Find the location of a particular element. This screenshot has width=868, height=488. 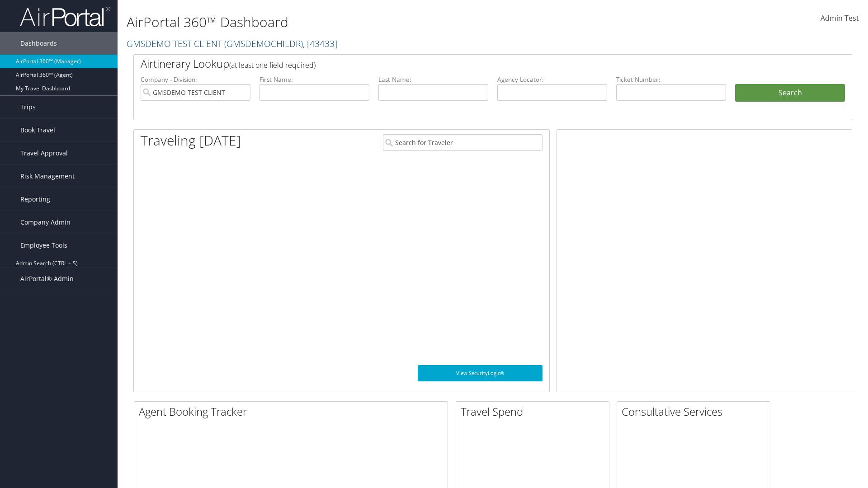

label: First Name: is located at coordinates (314, 80).